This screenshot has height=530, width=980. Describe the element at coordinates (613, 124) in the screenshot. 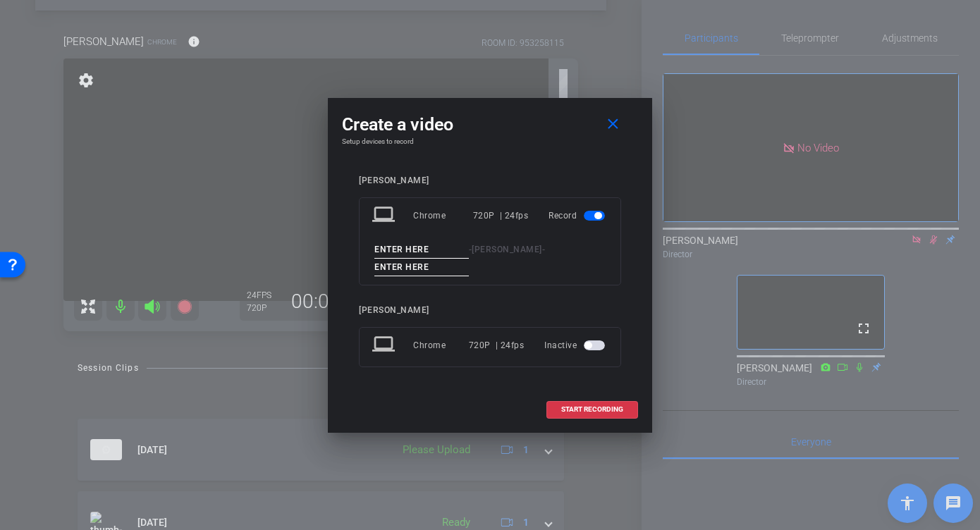

I see `mat-icon: close` at that location.